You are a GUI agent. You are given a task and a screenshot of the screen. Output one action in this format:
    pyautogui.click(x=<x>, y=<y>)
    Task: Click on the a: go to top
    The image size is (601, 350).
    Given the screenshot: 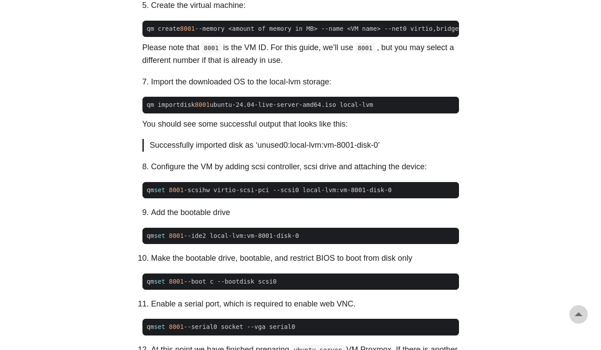 What is the action you would take?
    pyautogui.click(x=579, y=314)
    